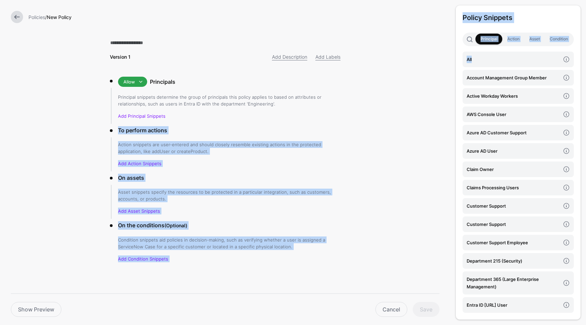 This screenshot has height=325, width=586. I want to click on a: Asset, so click(534, 39).